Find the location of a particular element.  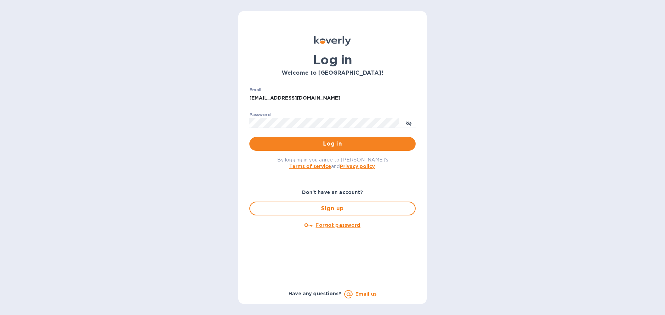

button: toggle password visibility is located at coordinates (409, 123).